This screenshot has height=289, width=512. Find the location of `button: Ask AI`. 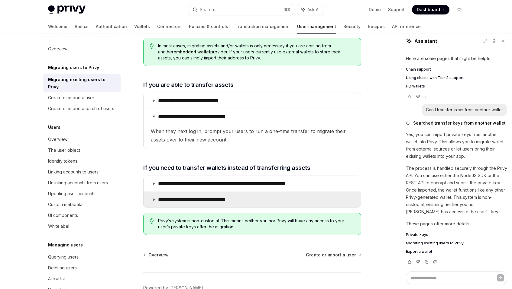

button: Ask AI is located at coordinates (310, 10).